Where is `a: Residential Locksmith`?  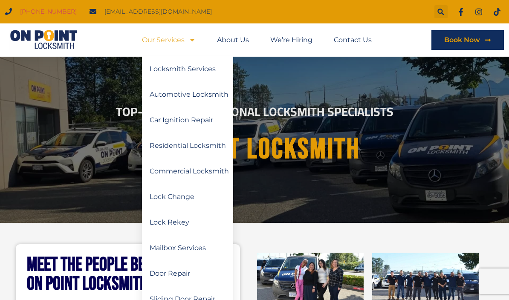
a: Residential Locksmith is located at coordinates (188, 146).